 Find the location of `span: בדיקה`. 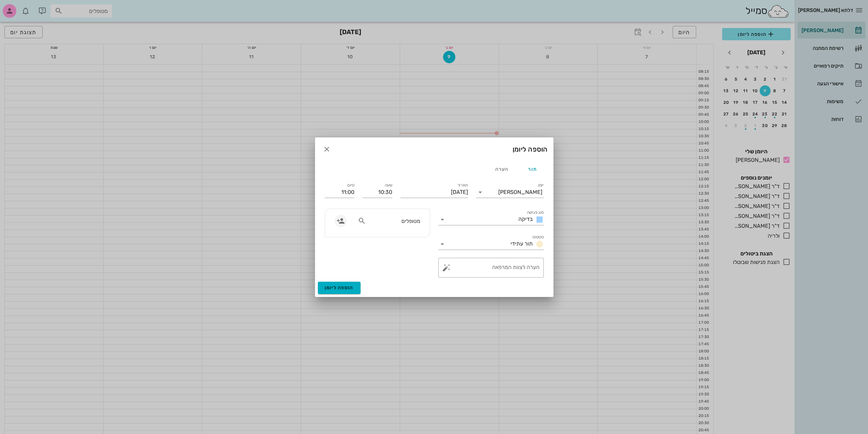

span: בדיקה is located at coordinates (526, 219).